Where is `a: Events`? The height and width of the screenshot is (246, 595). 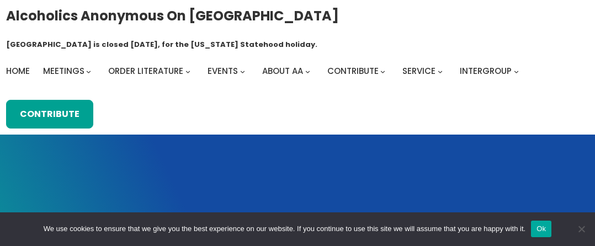 a: Events is located at coordinates (223, 71).